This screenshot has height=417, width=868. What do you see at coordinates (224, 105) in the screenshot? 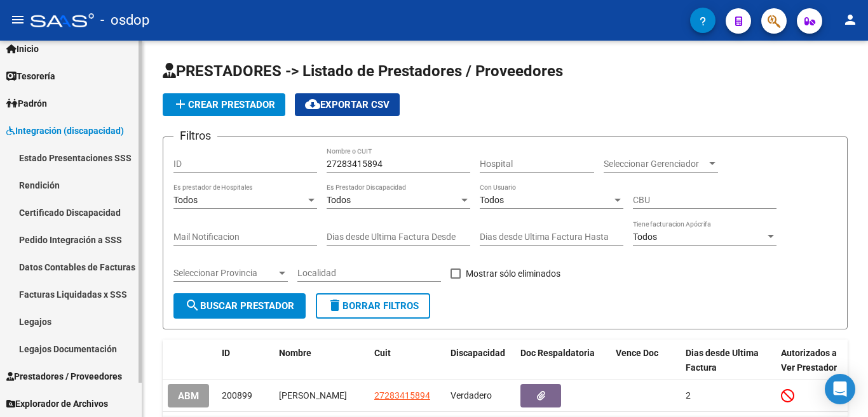
I see `span: Crear Prestador` at bounding box center [224, 105].